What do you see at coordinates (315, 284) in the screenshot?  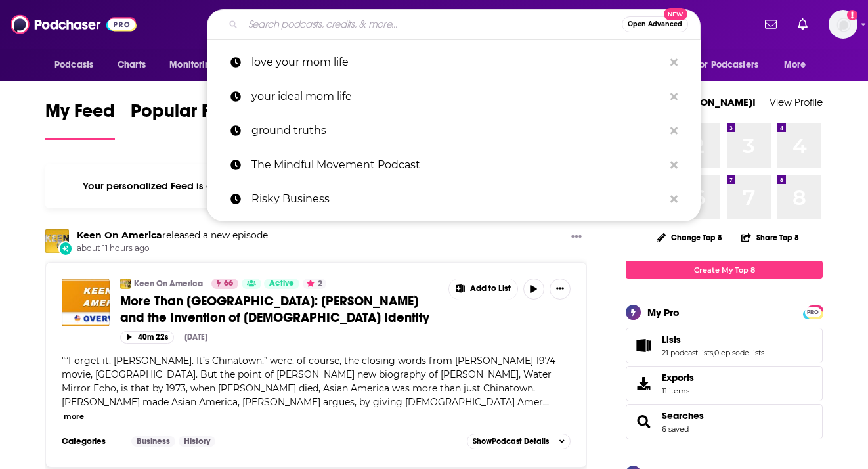 I see `button: 2` at bounding box center [315, 284].